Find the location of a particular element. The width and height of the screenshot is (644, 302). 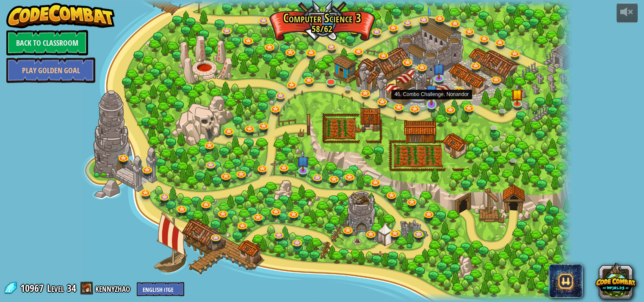

a: kennyzhao is located at coordinates (114, 288).